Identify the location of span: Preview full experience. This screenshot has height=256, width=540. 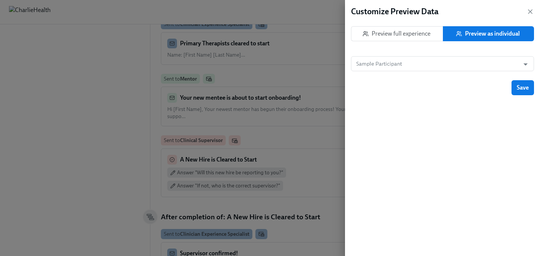
(397, 34).